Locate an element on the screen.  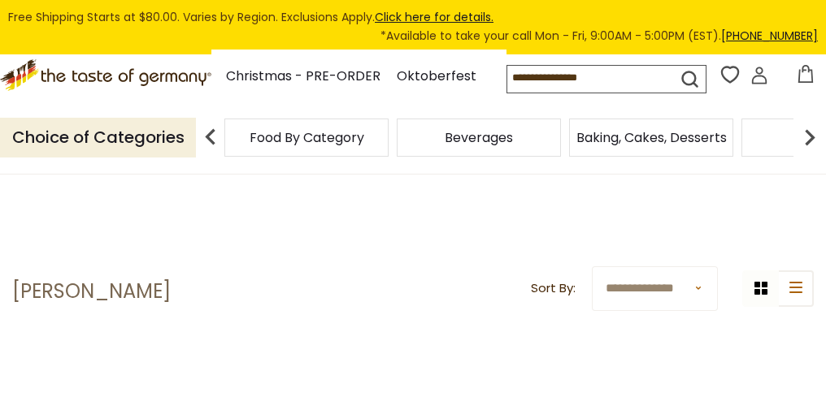
a: Food By Category is located at coordinates (306, 137).